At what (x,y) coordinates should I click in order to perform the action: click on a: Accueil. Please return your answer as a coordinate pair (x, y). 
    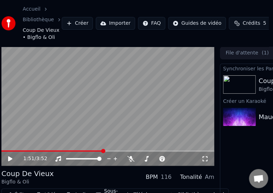
    Looking at the image, I should click on (32, 9).